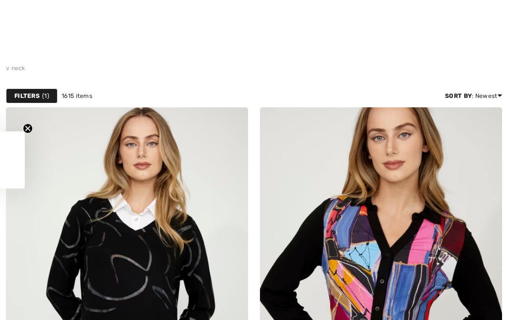  What do you see at coordinates (28, 128) in the screenshot?
I see `button: Close teaser` at bounding box center [28, 128].